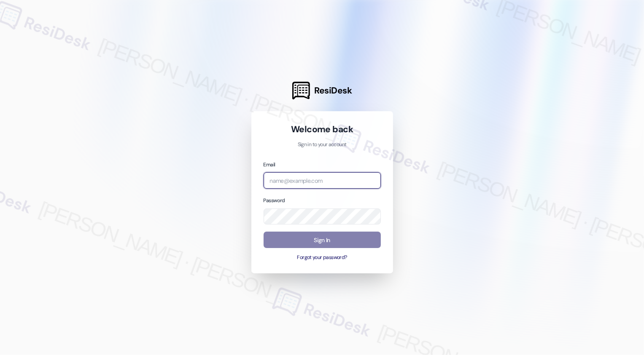  Describe the element at coordinates (322, 145) in the screenshot. I see `p: Sign in to your account` at that location.